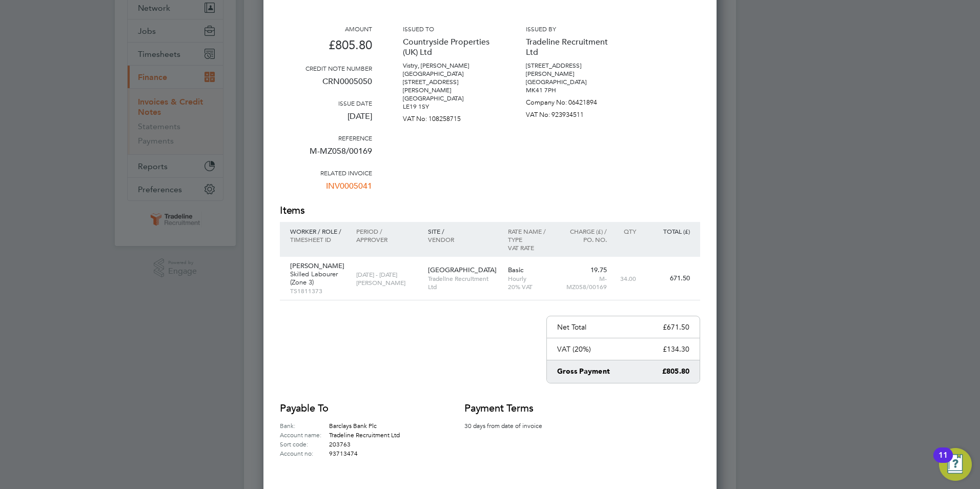 The width and height of the screenshot is (980, 489). Describe the element at coordinates (349, 190) in the screenshot. I see `a: INV0005041` at that location.